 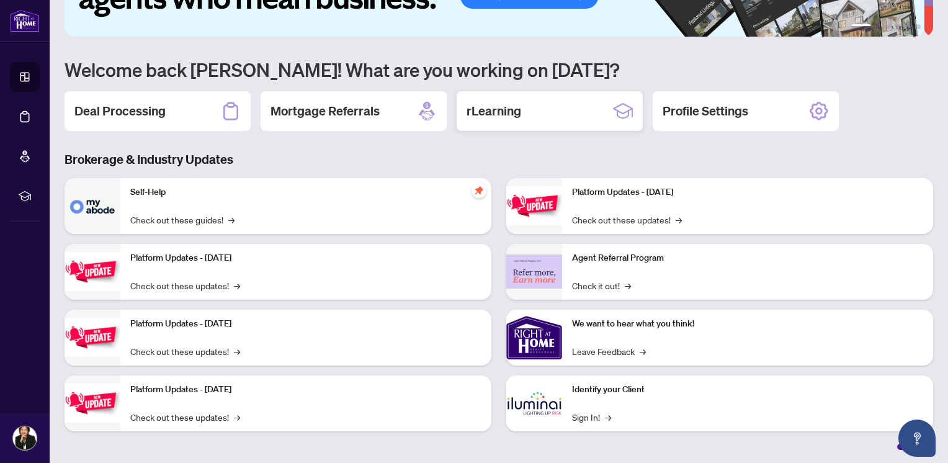 I want to click on button: 1, so click(x=862, y=27).